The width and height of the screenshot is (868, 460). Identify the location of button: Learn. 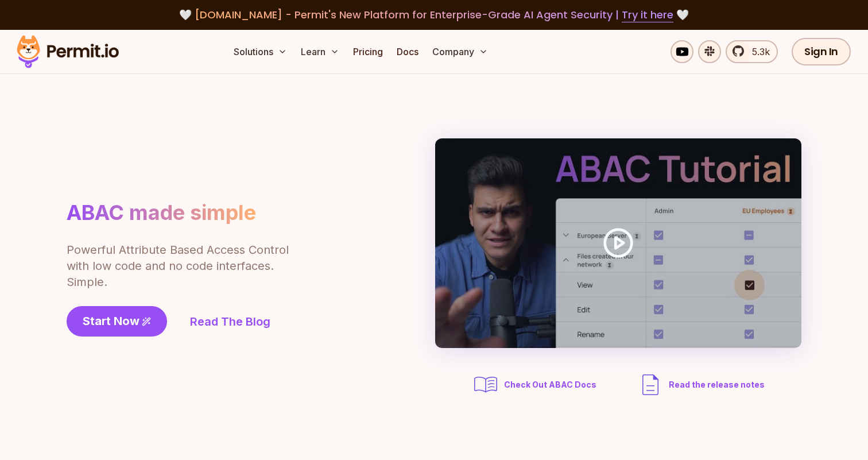
(320, 52).